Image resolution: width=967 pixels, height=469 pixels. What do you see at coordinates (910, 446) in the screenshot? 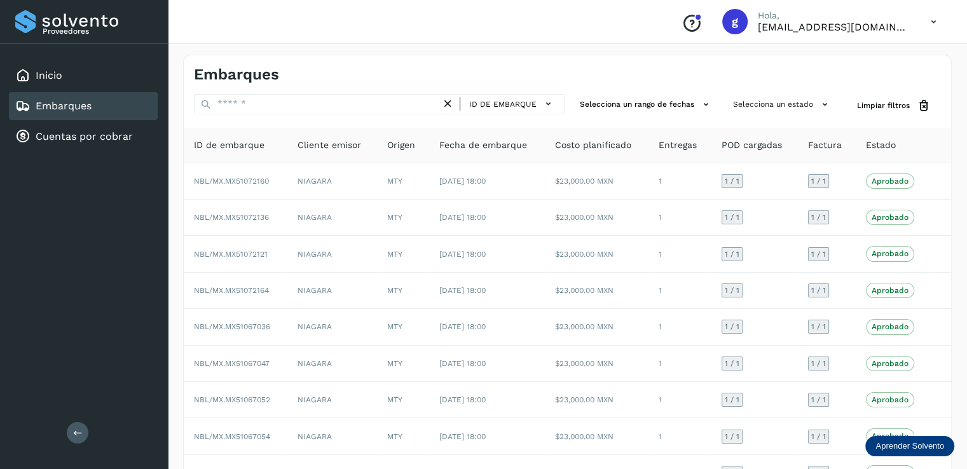
I see `div: Aprender Solvento` at bounding box center [910, 446].